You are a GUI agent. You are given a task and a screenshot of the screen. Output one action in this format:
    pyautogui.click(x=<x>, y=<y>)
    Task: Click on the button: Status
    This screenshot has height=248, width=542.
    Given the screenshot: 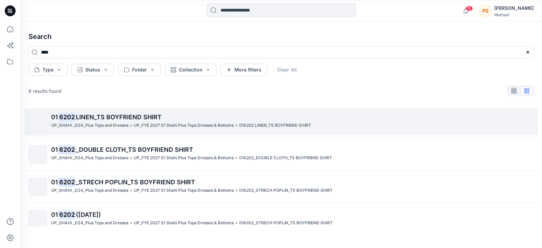 What is the action you would take?
    pyautogui.click(x=93, y=70)
    